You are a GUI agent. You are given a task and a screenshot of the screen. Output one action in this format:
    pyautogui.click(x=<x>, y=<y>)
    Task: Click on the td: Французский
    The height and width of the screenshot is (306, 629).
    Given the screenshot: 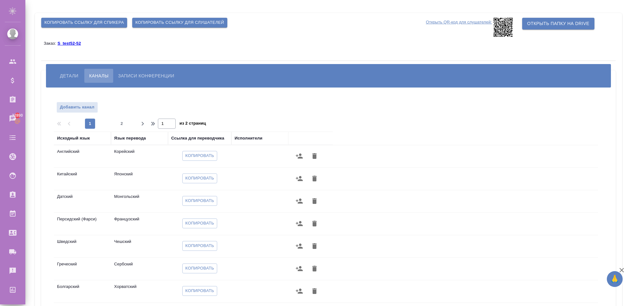 What is the action you would take?
    pyautogui.click(x=140, y=224)
    